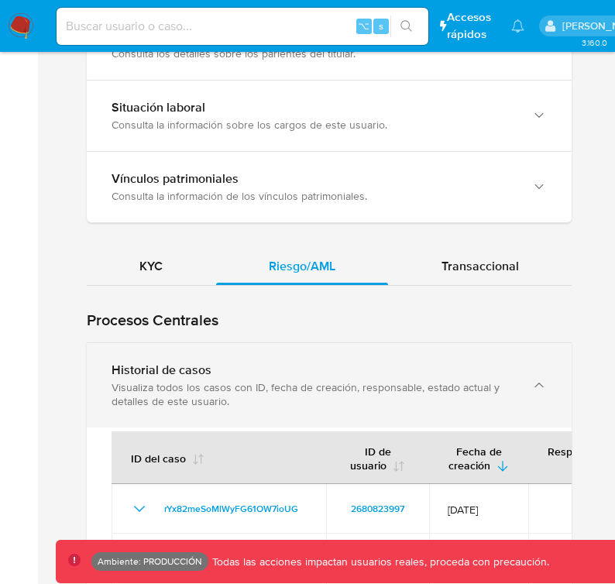  What do you see at coordinates (594, 43) in the screenshot?
I see `span: 3.160.0` at bounding box center [594, 43].